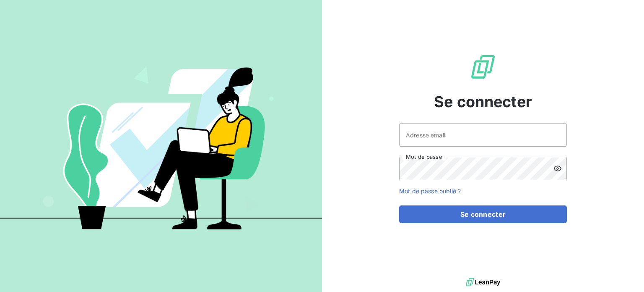  I want to click on input: placeholder, so click(483, 135).